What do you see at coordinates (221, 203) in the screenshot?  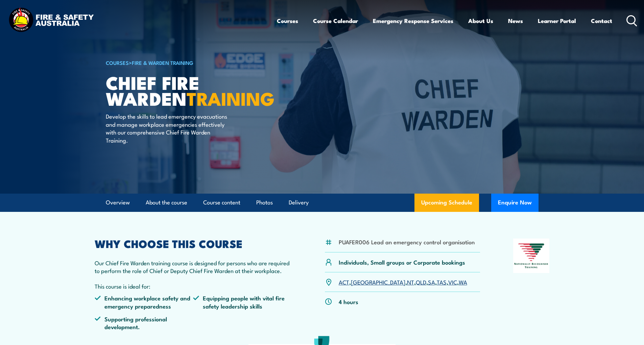 I see `a: Course content` at bounding box center [221, 203].